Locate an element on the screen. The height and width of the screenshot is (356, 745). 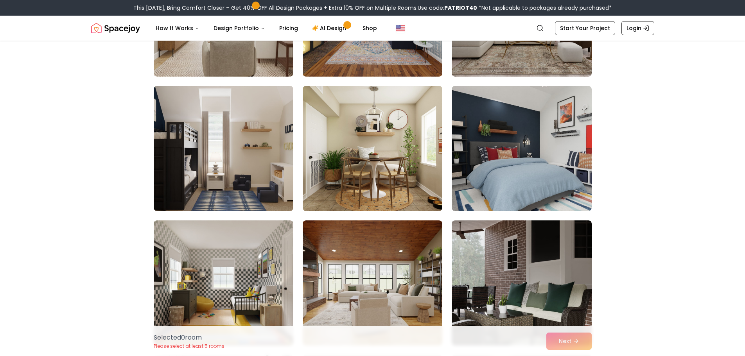
a: Pricing is located at coordinates (288, 28).